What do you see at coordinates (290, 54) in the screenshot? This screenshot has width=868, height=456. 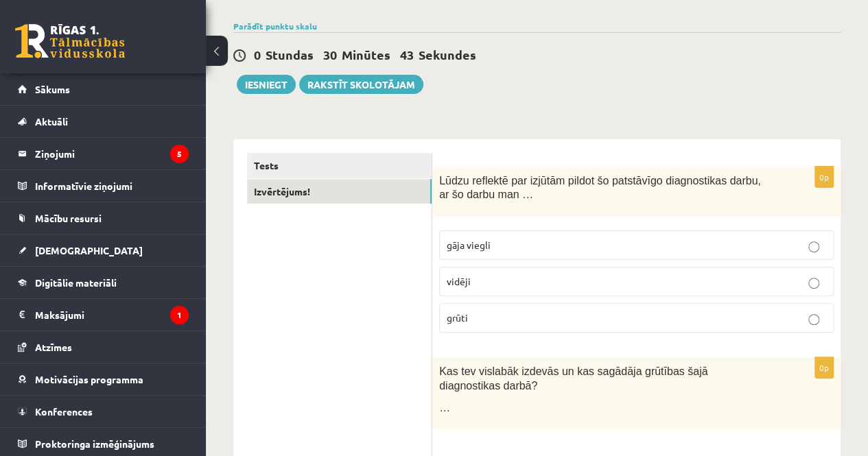 I see `span: Stundas` at bounding box center [290, 54].